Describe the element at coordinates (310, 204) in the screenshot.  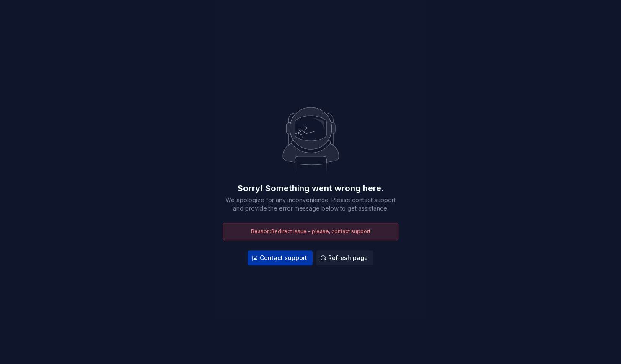
I see `div: We apologize for any inconvenience. Please contact support and provide the error message below to...` at that location.